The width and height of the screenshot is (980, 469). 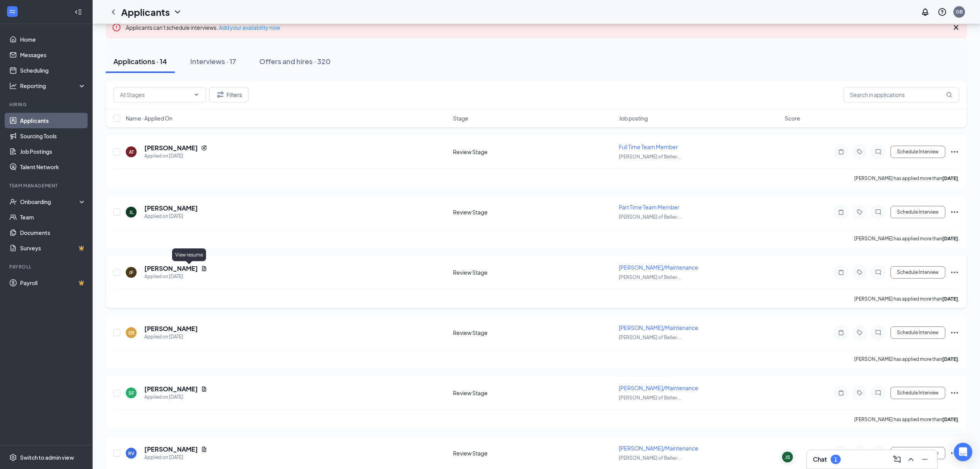 What do you see at coordinates (131, 453) in the screenshot?
I see `div: RV` at bounding box center [131, 453].